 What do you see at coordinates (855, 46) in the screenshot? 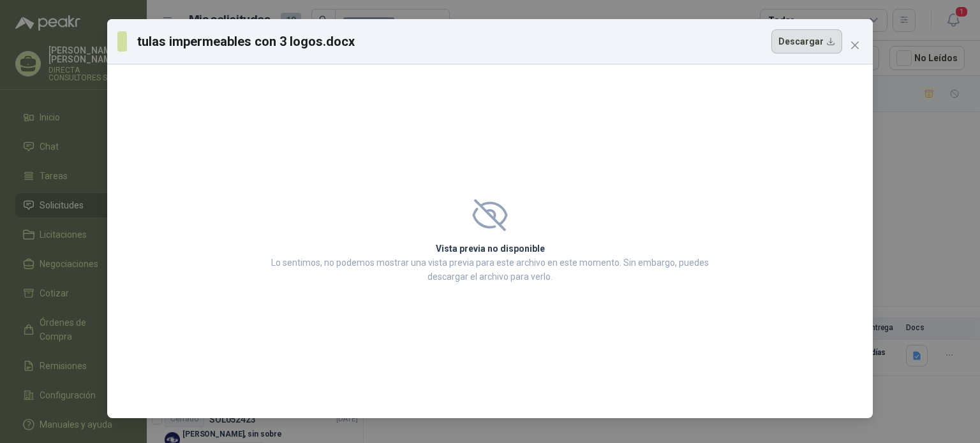
I see `span: close` at bounding box center [855, 46].